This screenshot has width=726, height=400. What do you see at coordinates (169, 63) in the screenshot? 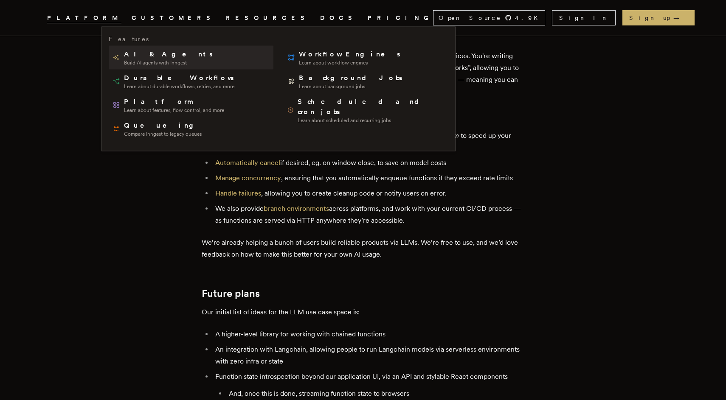
I see `span: Build AI agents with Inngest` at bounding box center [169, 63].